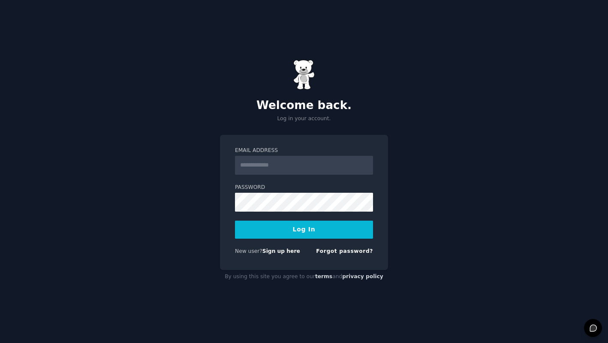 This screenshot has height=343, width=608. Describe the element at coordinates (304, 151) in the screenshot. I see `label: Email Address` at that location.